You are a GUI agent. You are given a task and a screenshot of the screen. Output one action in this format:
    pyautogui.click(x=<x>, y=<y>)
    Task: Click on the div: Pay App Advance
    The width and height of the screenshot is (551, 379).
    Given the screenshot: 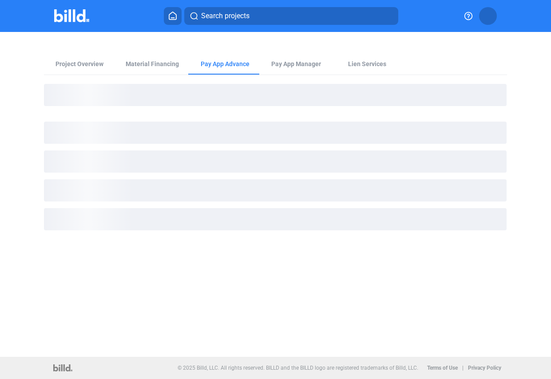 What is the action you would take?
    pyautogui.click(x=225, y=64)
    